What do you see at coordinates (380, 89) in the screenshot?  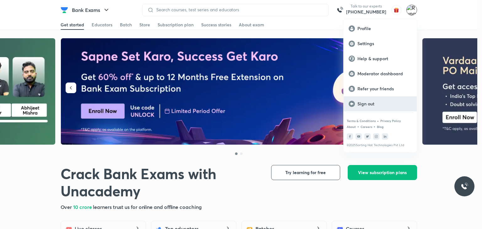 I see `a: Refer your friends` at bounding box center [380, 89].